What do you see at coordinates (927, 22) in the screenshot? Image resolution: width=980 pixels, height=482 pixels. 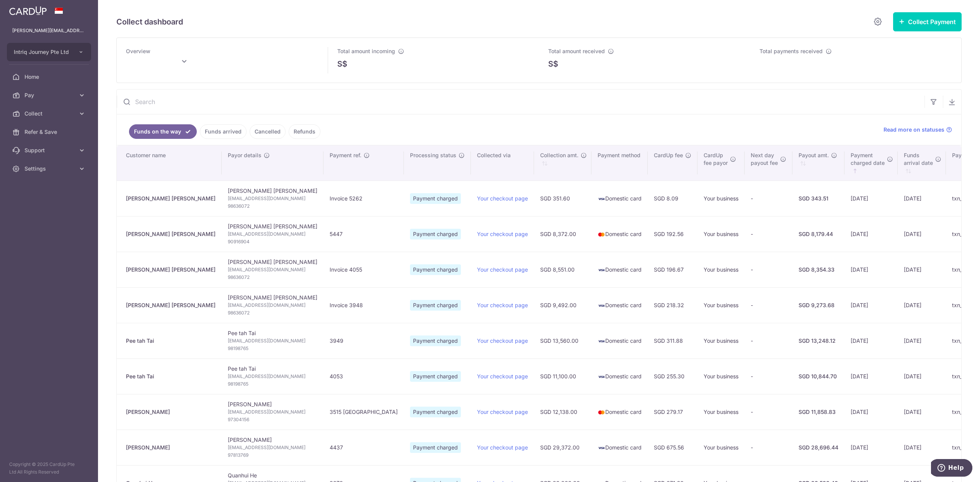 I see `button: Collect Payment` at bounding box center [927, 22].